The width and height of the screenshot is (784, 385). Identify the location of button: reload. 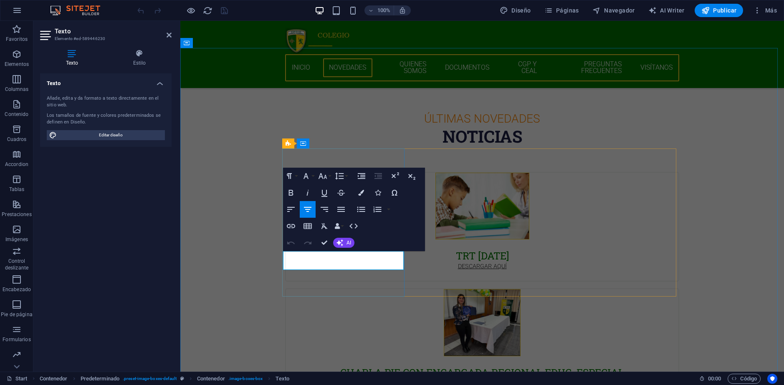
(208, 10).